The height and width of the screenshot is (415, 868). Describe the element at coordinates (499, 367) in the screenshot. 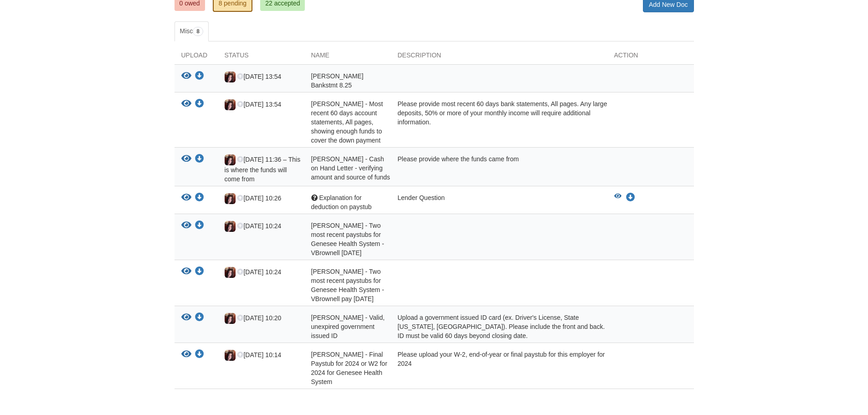

I see `div: Please upload your W-2, end-of-year or final paystub for this employer for 2024` at that location.